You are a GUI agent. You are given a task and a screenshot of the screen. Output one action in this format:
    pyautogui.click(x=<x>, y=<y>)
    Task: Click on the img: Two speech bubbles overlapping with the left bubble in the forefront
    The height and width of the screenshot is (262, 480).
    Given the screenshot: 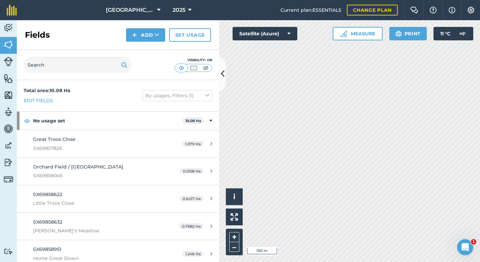 What is the action you would take?
    pyautogui.click(x=414, y=10)
    